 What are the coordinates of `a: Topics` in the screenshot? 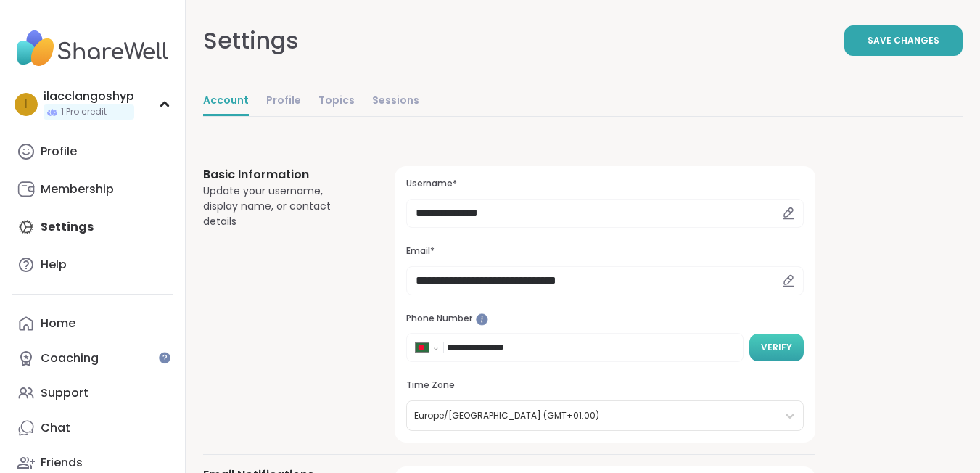 It's located at (337, 102).